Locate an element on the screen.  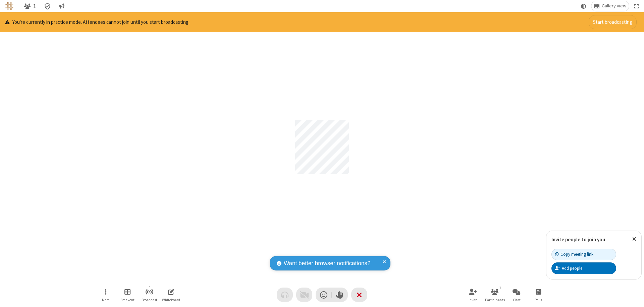
button: Raise hand is located at coordinates (340, 295).